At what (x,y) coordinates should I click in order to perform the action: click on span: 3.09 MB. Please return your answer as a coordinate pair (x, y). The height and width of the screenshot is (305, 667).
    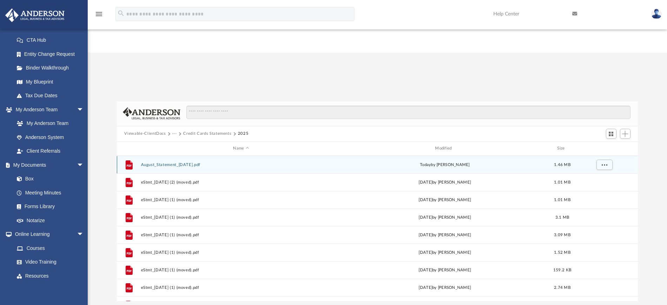
    Looking at the image, I should click on (562, 234).